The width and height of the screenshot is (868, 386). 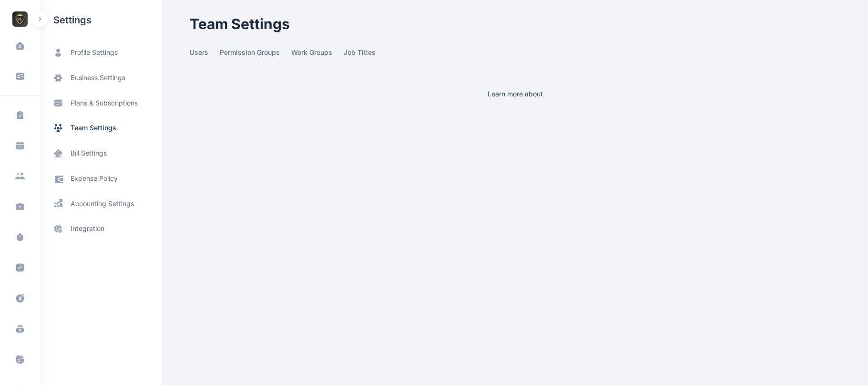 I want to click on span: profile settings, so click(x=94, y=52).